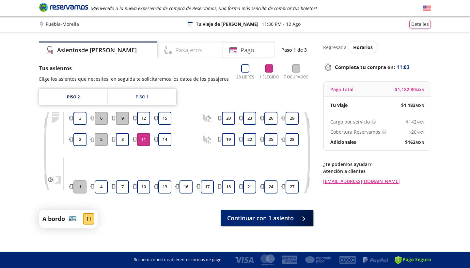 The image size is (470, 268). I want to click on a: Piso 2, so click(73, 97).